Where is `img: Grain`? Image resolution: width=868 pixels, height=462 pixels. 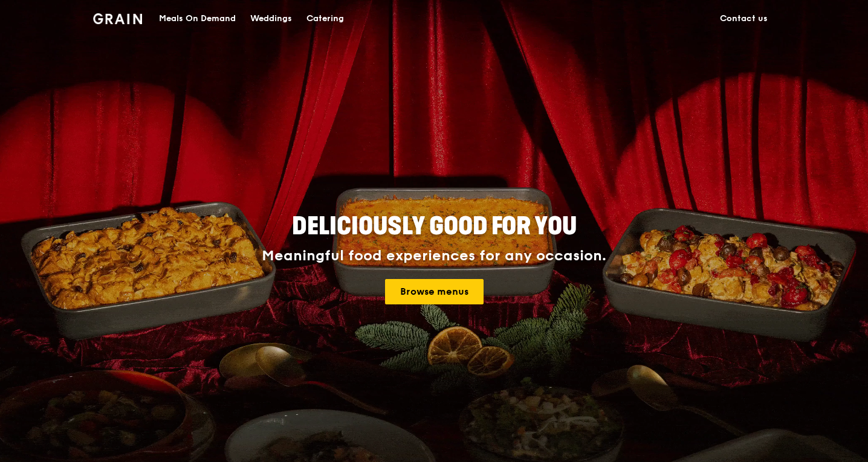
img: Grain is located at coordinates (117, 19).